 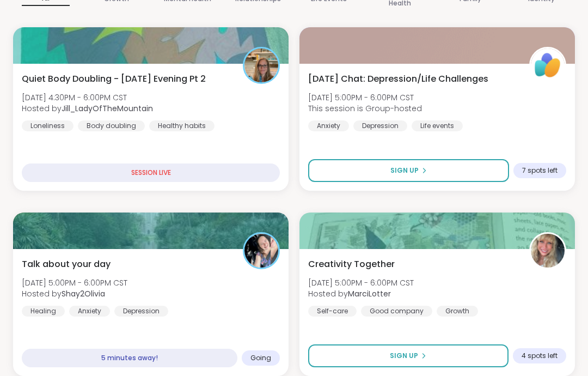 What do you see at coordinates (539, 171) in the screenshot?
I see `span: 7 spots left` at bounding box center [539, 171].